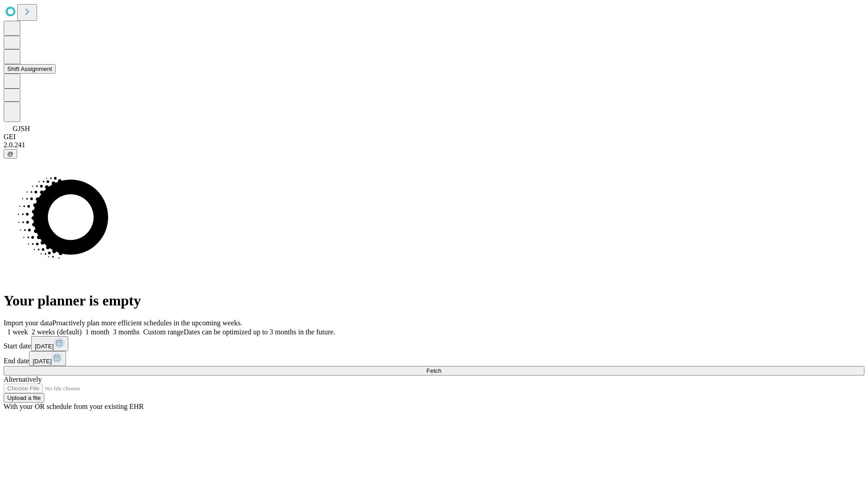  I want to click on span: GJSH, so click(21, 129).